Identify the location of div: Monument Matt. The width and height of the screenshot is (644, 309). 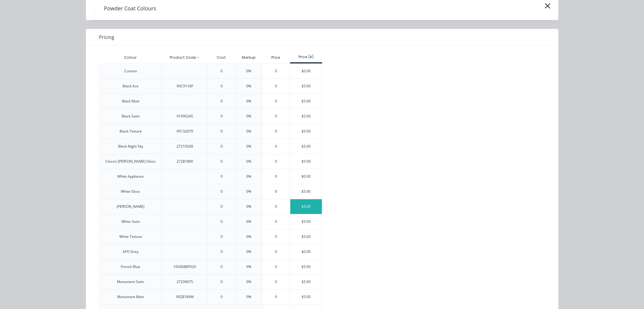
(130, 297).